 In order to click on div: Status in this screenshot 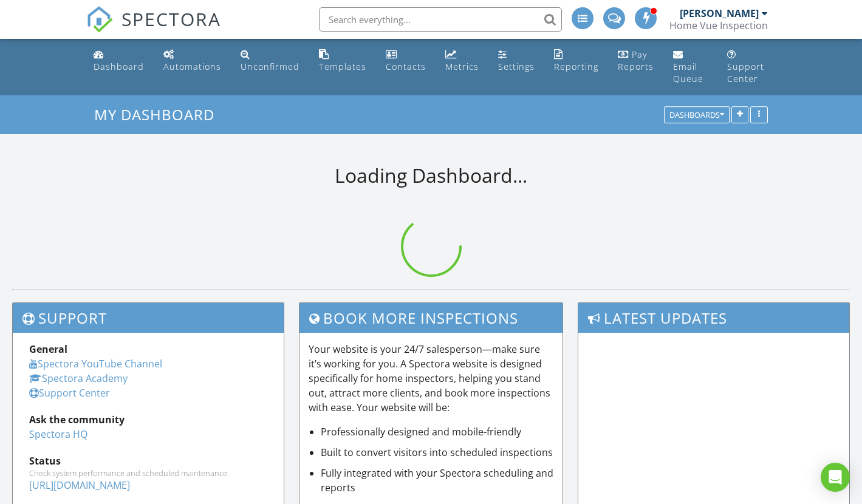, I will do `click(148, 461)`.